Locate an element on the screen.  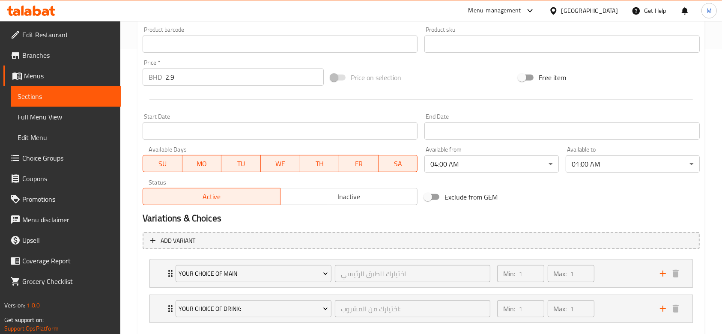
span: Menus is located at coordinates (69, 76).